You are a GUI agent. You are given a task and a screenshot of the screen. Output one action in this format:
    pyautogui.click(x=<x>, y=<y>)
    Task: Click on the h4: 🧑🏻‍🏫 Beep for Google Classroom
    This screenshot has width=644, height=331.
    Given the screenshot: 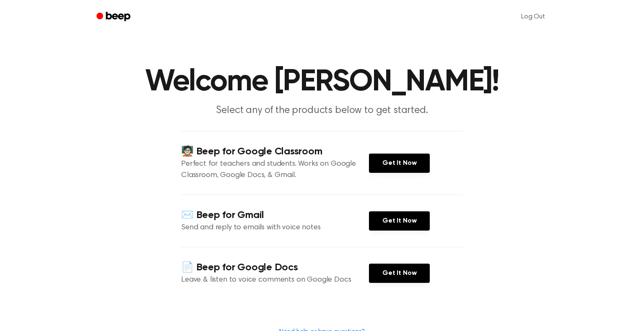 What is the action you would take?
    pyautogui.click(x=275, y=151)
    